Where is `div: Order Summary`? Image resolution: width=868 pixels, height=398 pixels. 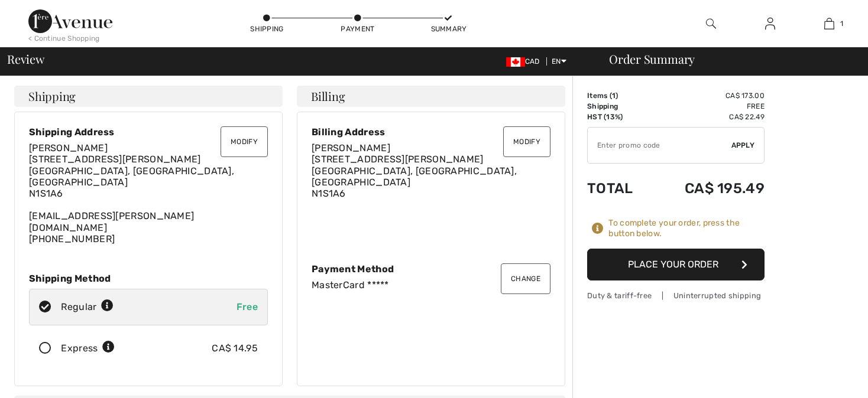
div: Order Summary is located at coordinates (728, 59).